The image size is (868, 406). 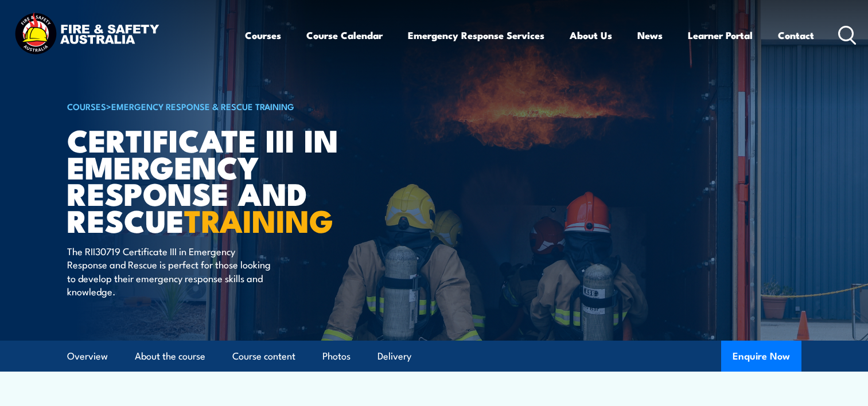 What do you see at coordinates (796, 35) in the screenshot?
I see `a: Contact` at bounding box center [796, 35].